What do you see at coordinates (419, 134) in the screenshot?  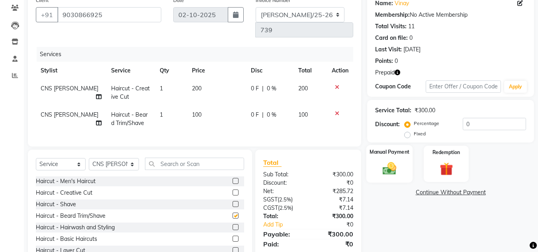 I see `label: Fixed` at bounding box center [419, 134].